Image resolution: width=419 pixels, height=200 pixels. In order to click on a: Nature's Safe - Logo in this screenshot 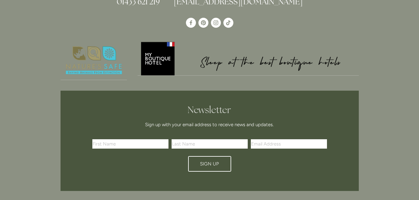, I will do `click(94, 61)`.